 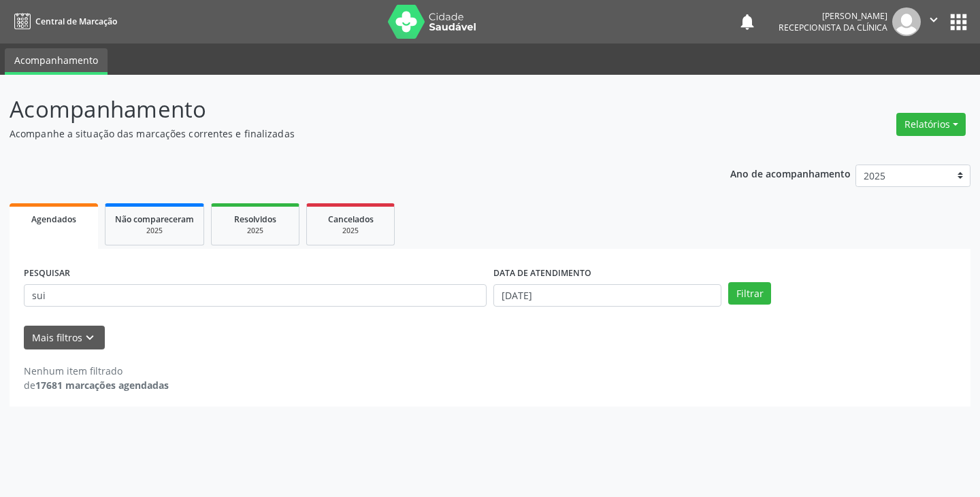 What do you see at coordinates (96, 370) in the screenshot?
I see `div: Nenhum item filtrado` at bounding box center [96, 370].